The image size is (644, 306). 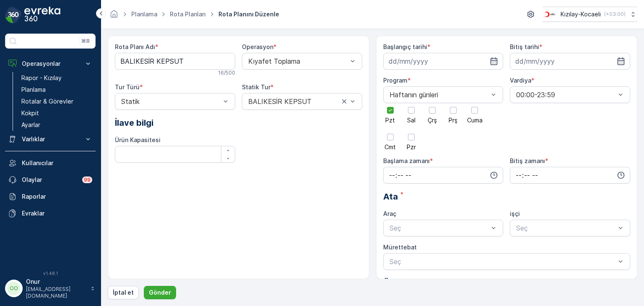 I want to click on span: Sal, so click(x=411, y=120).